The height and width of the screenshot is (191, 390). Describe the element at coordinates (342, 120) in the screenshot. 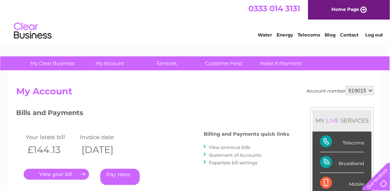

I see `div: MY SERVICES` at that location.